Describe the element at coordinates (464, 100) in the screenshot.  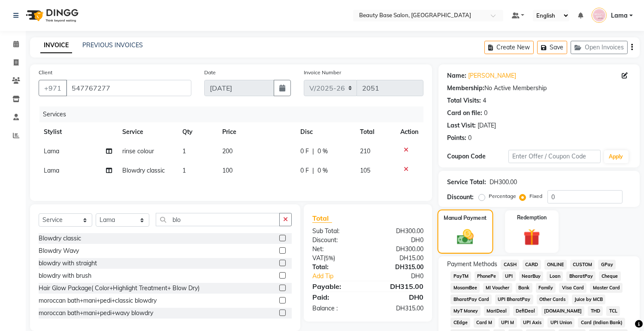
I see `div: Total Visits:` at that location.